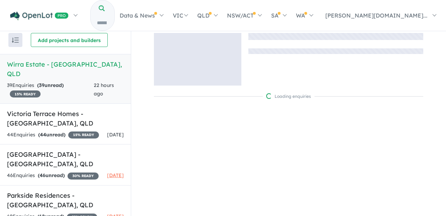  What do you see at coordinates (42, 85) in the screenshot?
I see `span: 39` at bounding box center [42, 85].